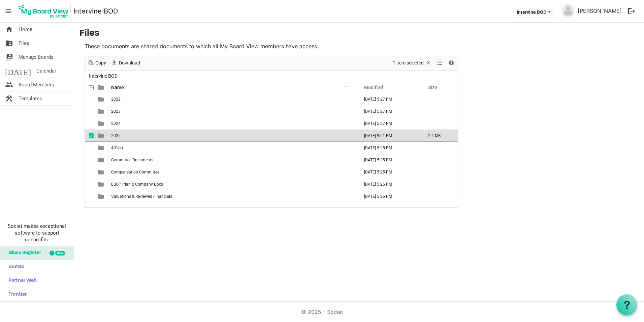 This screenshot has height=322, width=644. What do you see at coordinates (45, 11) in the screenshot?
I see `a: My Board View Logo` at bounding box center [45, 11].